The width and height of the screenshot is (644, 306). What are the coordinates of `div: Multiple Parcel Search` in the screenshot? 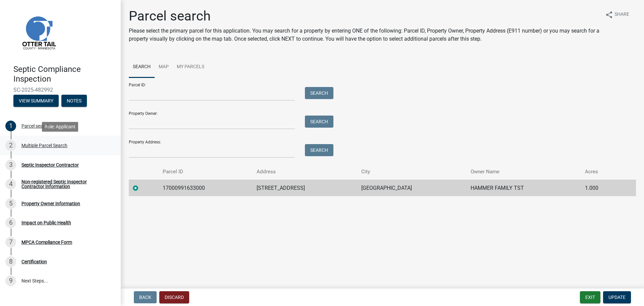 It's located at (44, 146).